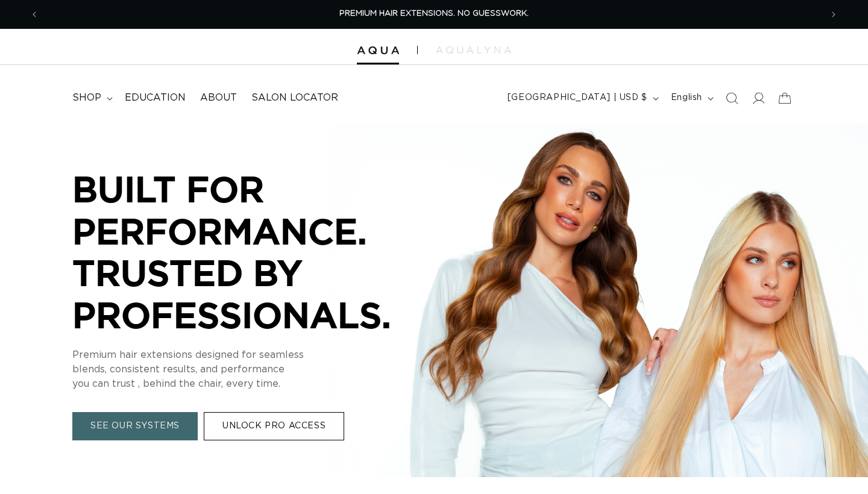 The image size is (868, 494). I want to click on p: Premium hair extensions designed for seamless, so click(253, 355).